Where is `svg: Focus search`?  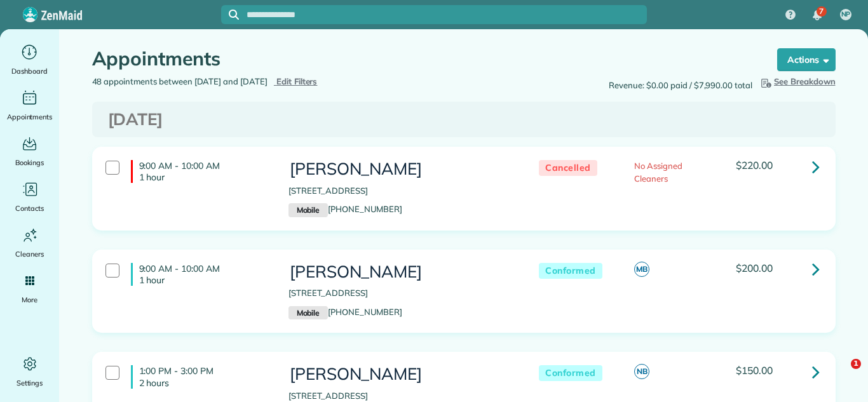 svg: Focus search is located at coordinates (234, 14).